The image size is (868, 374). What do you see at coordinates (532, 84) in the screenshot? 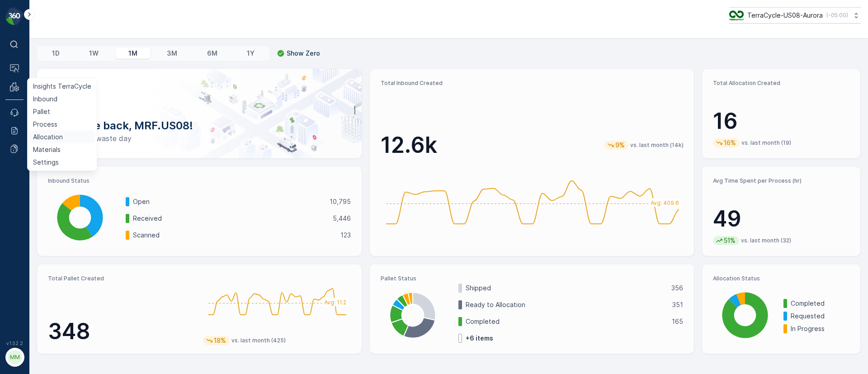
I see `p: Total Inbound Created` at bounding box center [532, 84].